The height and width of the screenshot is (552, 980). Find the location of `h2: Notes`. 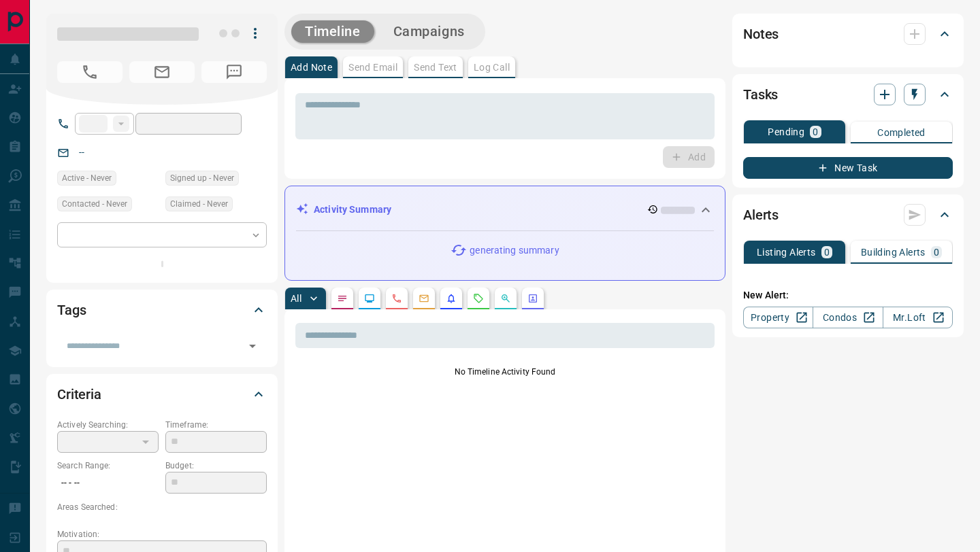

h2: Notes is located at coordinates (761, 34).